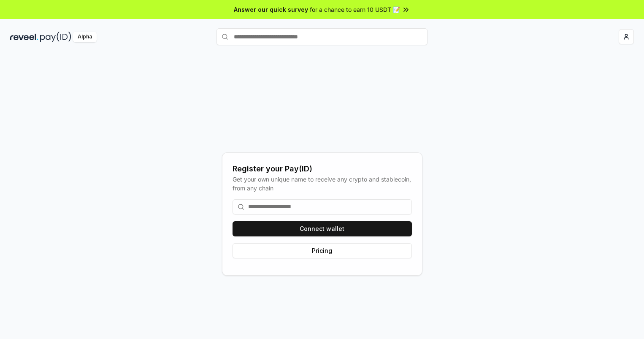 The image size is (644, 339). I want to click on div: Register your Pay(ID), so click(322, 169).